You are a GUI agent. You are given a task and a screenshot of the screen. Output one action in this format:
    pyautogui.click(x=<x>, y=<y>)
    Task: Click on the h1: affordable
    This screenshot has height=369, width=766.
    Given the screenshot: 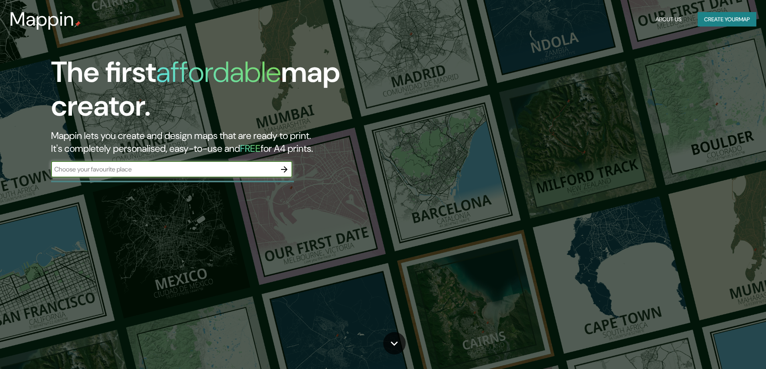 What is the action you would take?
    pyautogui.click(x=218, y=72)
    